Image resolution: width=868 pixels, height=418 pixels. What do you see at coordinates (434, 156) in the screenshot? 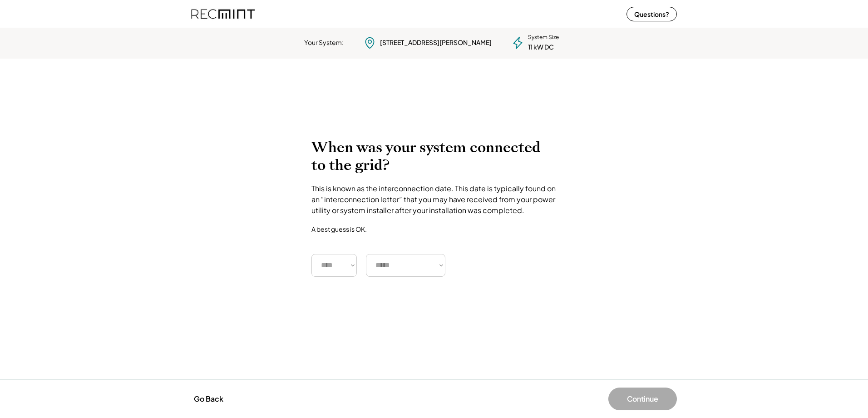
I see `h2: When was your system connected to the grid?` at bounding box center [434, 156].